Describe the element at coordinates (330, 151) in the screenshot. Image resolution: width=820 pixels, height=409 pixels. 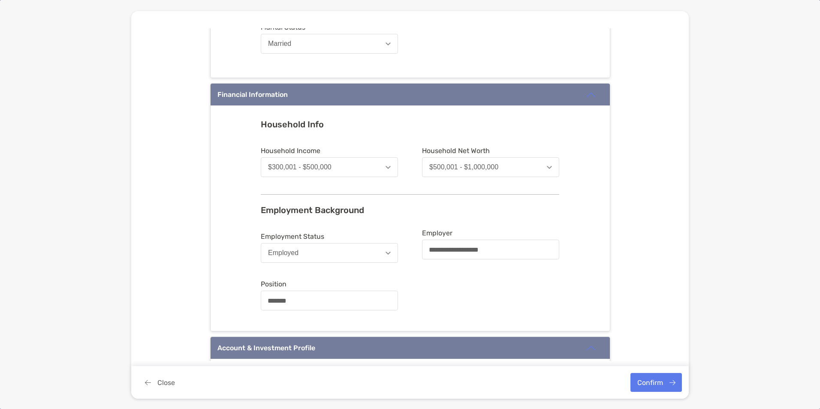
I see `span: Household Income` at that location.